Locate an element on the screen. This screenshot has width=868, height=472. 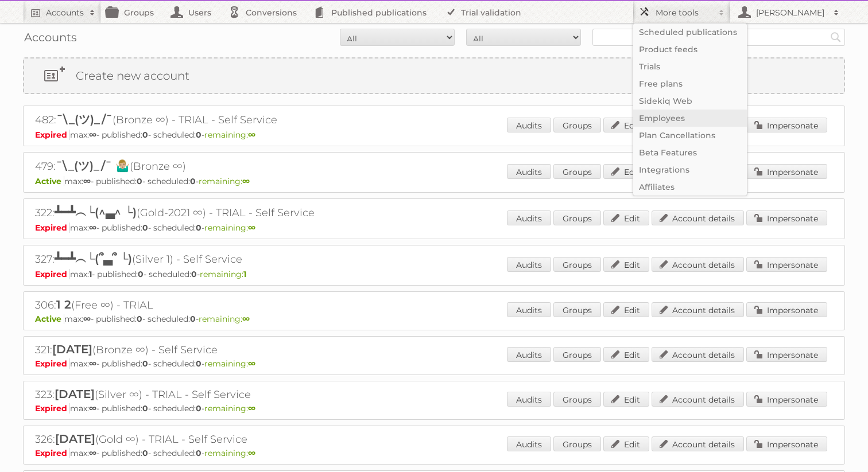
a: Accounts is located at coordinates (62, 12).